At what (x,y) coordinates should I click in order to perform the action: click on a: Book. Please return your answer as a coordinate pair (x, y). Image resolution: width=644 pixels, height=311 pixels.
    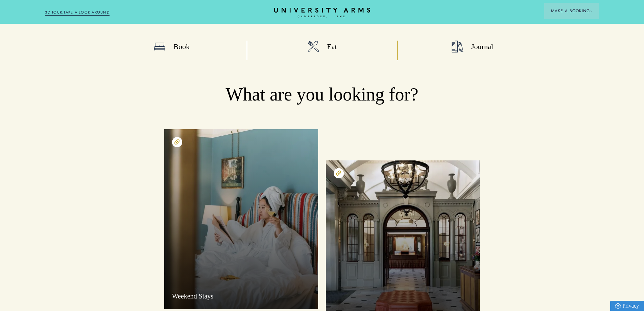
    Looking at the image, I should click on (172, 51).